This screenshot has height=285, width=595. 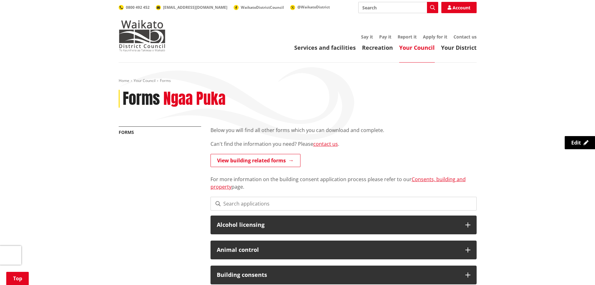 I want to click on span: Edit, so click(x=576, y=142).